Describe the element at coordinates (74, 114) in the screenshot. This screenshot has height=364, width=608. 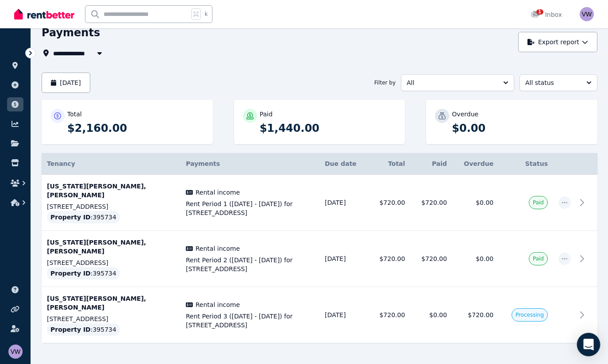
I see `p: Total` at that location.